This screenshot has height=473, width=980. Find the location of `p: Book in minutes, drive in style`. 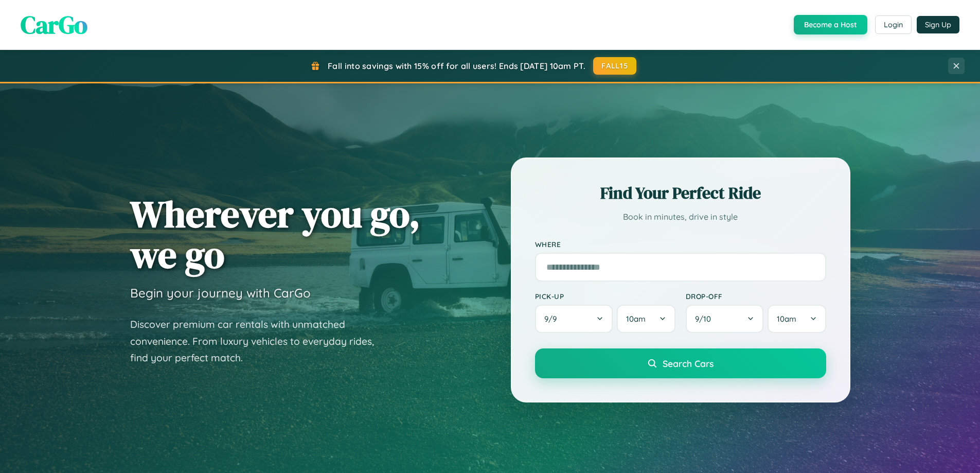

p: Book in minutes, drive in style is located at coordinates (680, 217).